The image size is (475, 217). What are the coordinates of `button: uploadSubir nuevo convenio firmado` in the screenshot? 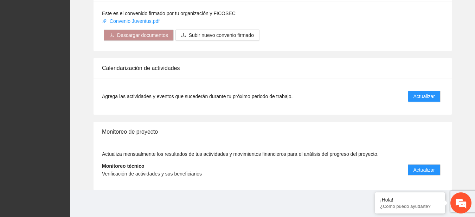 It's located at (217, 35).